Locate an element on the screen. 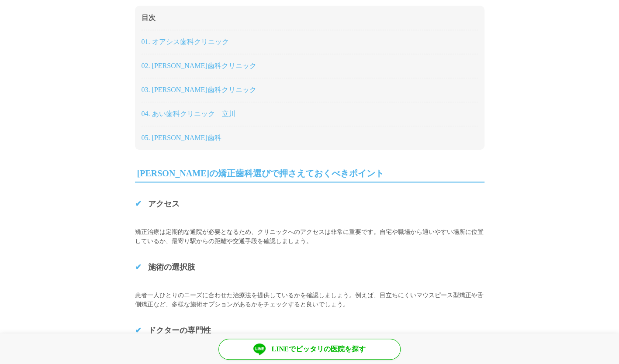 The image size is (619, 364). a: 04. あい歯科クリニック 立川 is located at coordinates (188, 113).